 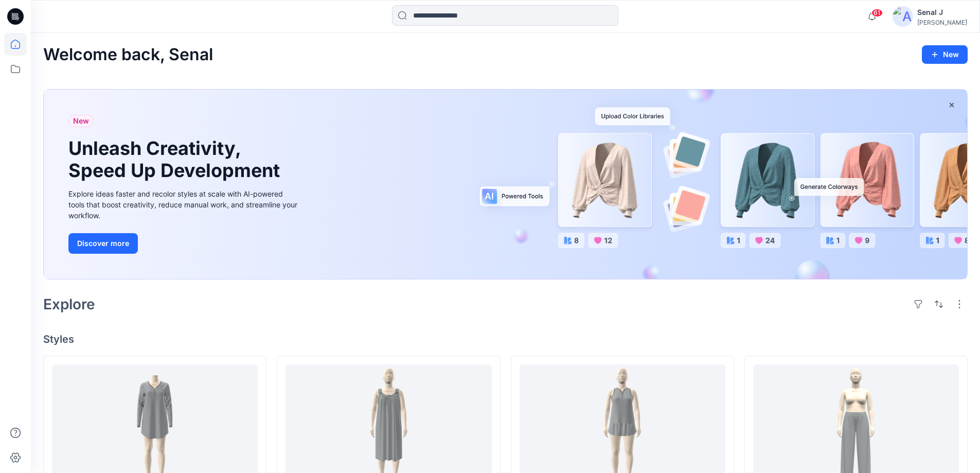 I want to click on button: New, so click(x=944, y=55).